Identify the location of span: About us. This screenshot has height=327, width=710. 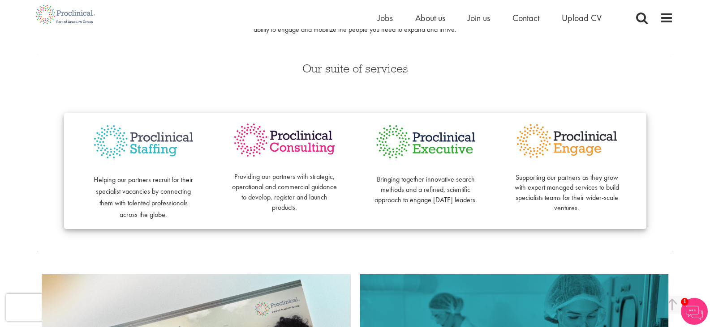
(430, 18).